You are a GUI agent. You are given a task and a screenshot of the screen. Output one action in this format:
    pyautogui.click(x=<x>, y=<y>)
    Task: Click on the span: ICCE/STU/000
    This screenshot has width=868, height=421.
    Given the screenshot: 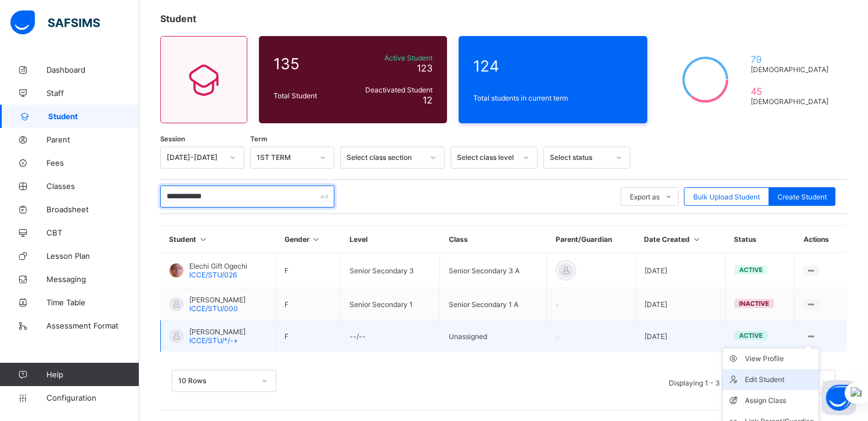 What is the action you would take?
    pyautogui.click(x=213, y=308)
    